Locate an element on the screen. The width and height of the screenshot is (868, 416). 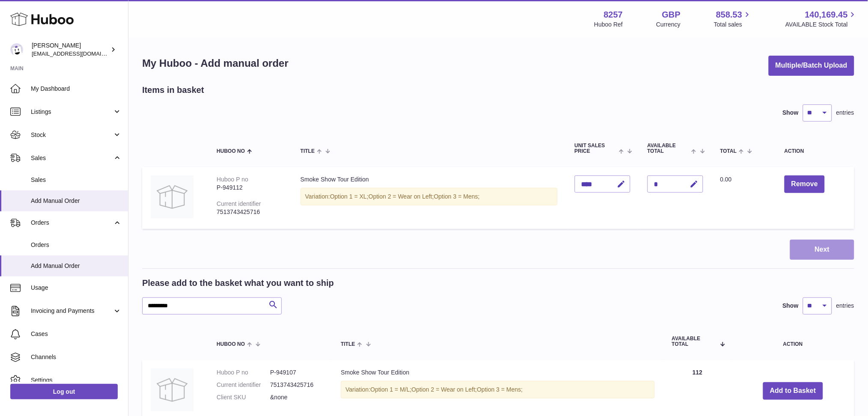
strong: GBP is located at coordinates (671, 15).